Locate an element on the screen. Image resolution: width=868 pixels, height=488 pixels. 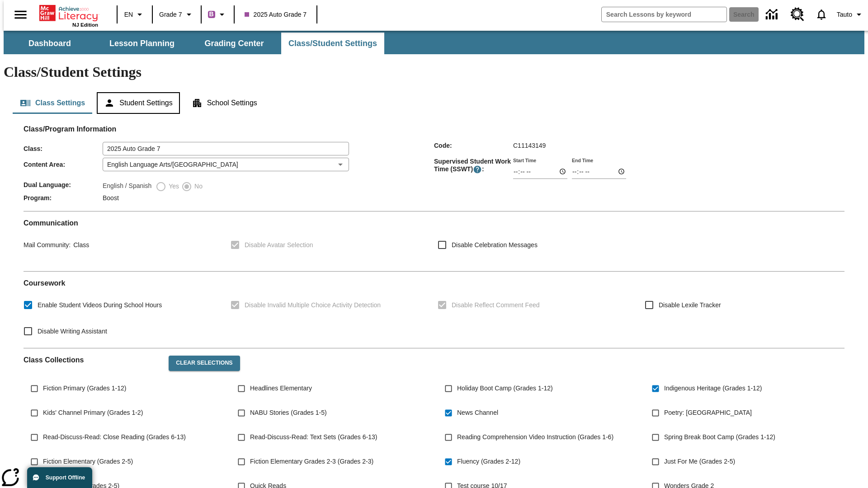
span: Holiday Boot Camp (Grades 1-12) is located at coordinates (505, 388).